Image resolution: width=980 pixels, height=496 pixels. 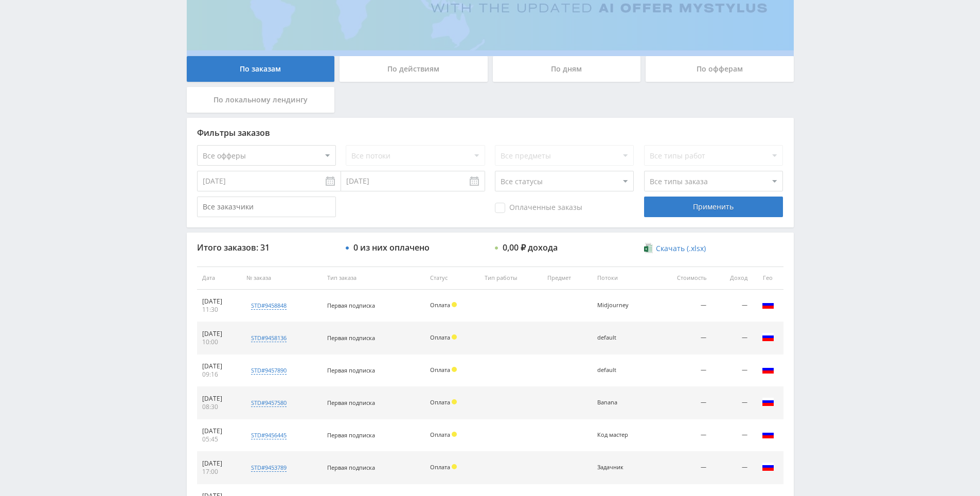 What do you see at coordinates (682, 278) in the screenshot?
I see `th: Стоимость` at bounding box center [682, 278].